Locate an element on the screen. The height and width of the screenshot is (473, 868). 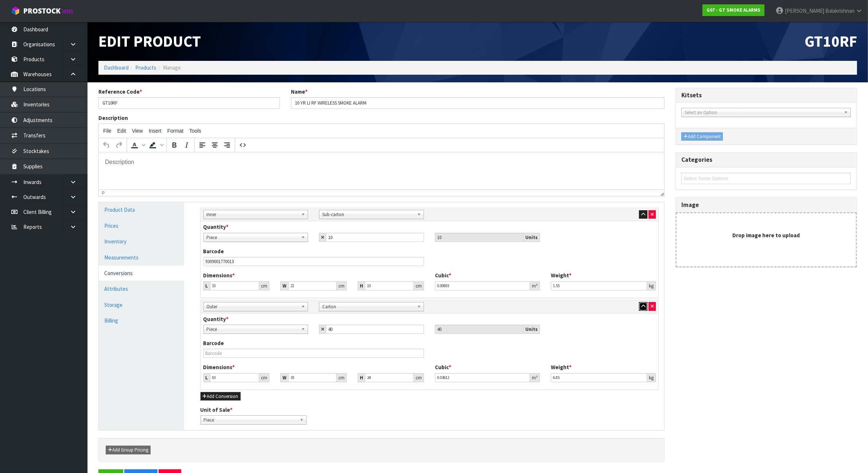
span: Sub-carton is located at coordinates (368, 214).